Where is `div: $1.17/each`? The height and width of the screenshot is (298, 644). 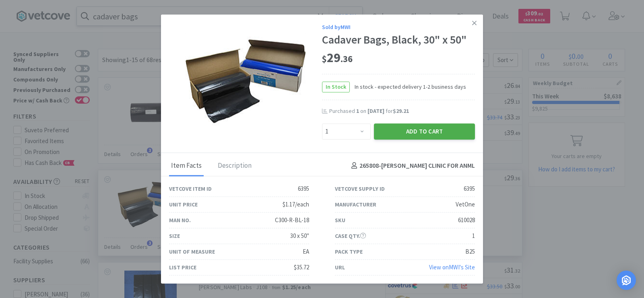 div: $1.17/each is located at coordinates (296, 204).